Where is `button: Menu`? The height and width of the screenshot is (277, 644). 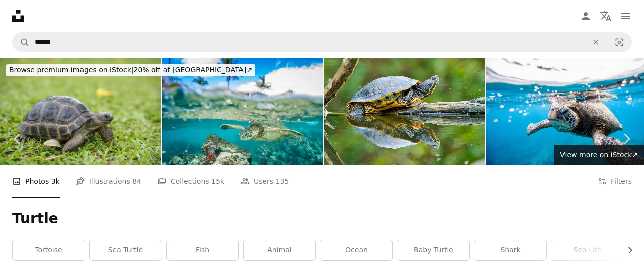 button: Menu is located at coordinates (626, 16).